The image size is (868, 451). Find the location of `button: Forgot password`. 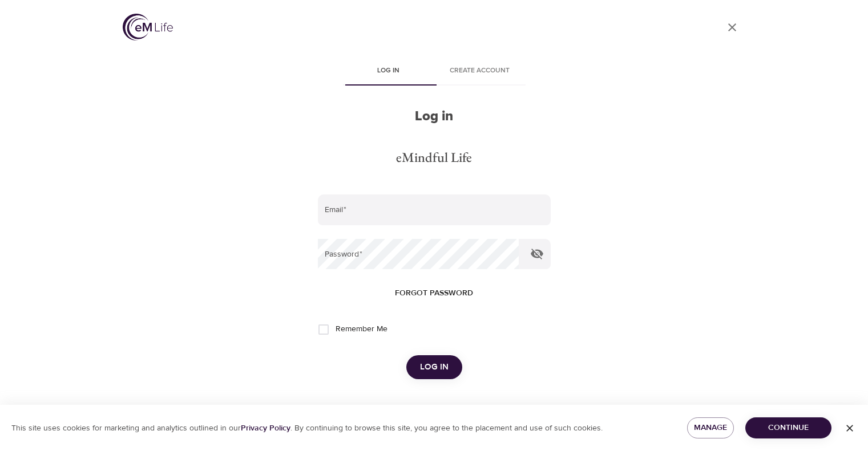

button: Forgot password is located at coordinates (433, 293).